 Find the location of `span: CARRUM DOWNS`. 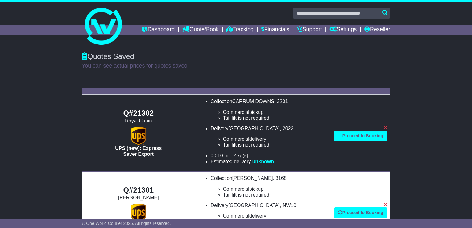

span: CARRUM DOWNS is located at coordinates (253, 101).